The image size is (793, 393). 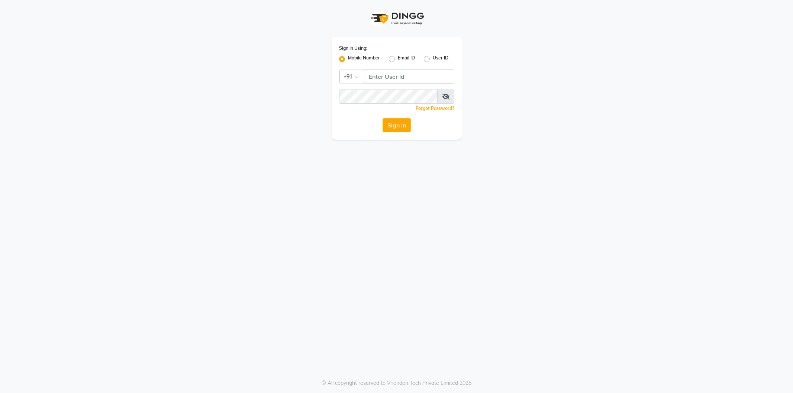 What do you see at coordinates (406, 59) in the screenshot?
I see `label: Email ID` at bounding box center [406, 59].